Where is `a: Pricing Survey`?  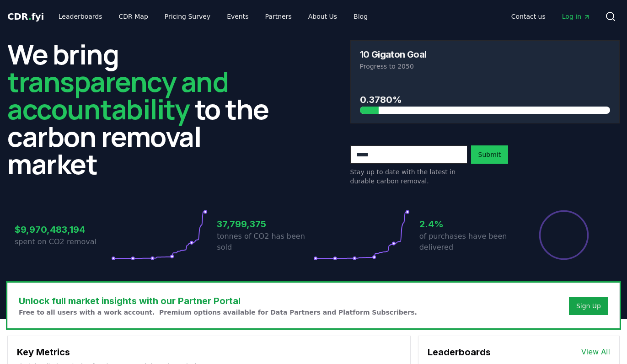 a: Pricing Survey is located at coordinates (188, 16).